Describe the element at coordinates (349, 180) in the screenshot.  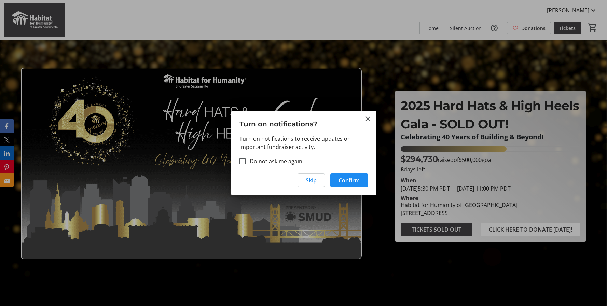
I see `span: Confirm` at that location.